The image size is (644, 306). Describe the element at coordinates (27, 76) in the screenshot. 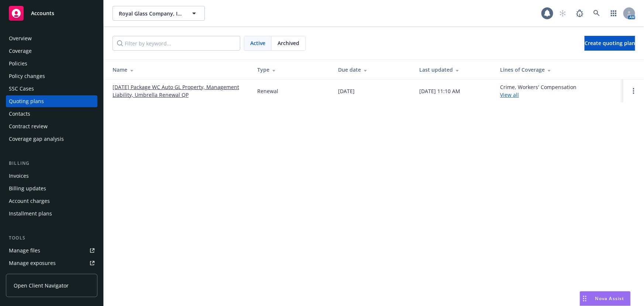

I see `div: Policy changes` at that location.